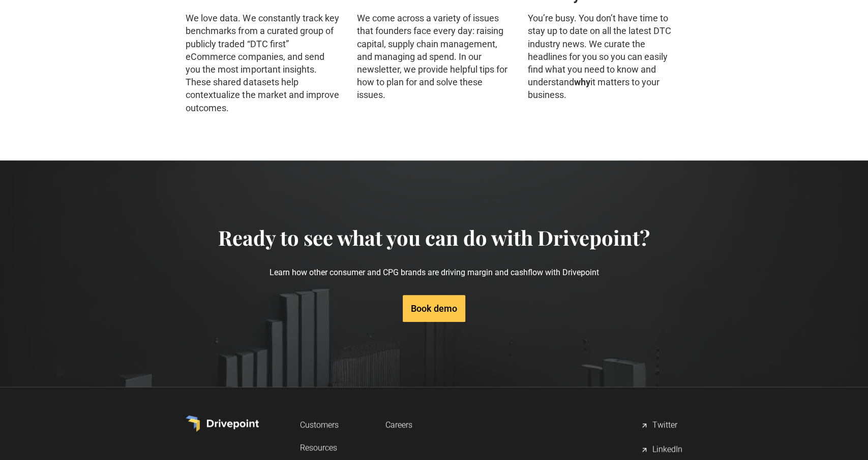 This screenshot has height=460, width=868. Describe the element at coordinates (433, 308) in the screenshot. I see `a: Book demo` at that location.